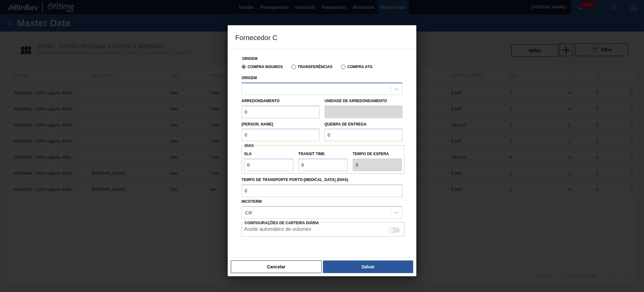  Describe the element at coordinates (357, 67) in the screenshot. I see `label: Compra ATG` at that location.